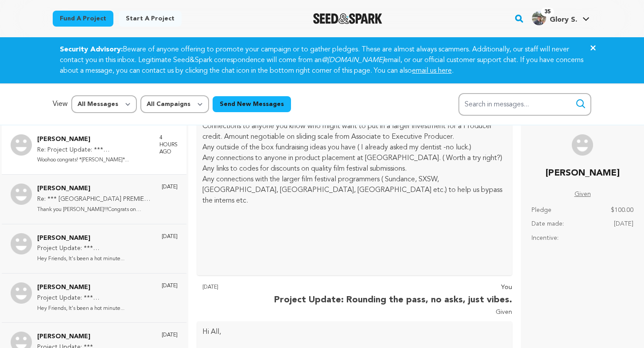 The width and height of the screenshot is (644, 348). What do you see at coordinates (393, 313) in the screenshot?
I see `p: Given` at bounding box center [393, 313].